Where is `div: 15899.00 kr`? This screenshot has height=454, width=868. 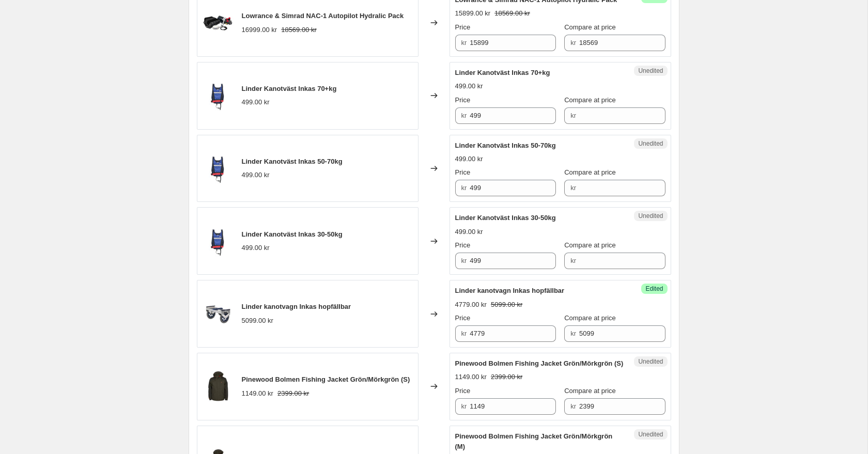
div: 15899.00 kr is located at coordinates (472, 13).